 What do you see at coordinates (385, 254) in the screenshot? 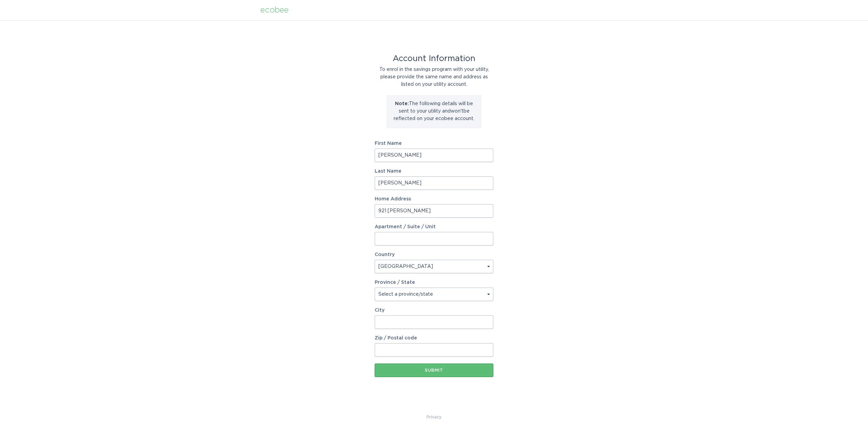
I see `label: Country` at bounding box center [385, 254].